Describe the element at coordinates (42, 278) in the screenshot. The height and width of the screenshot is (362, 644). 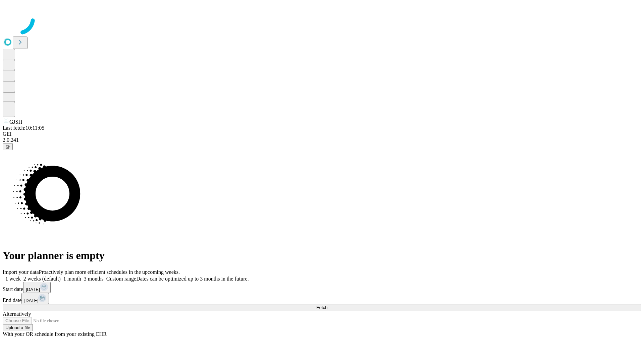
I see `span: 2 weeks (default)` at that location.